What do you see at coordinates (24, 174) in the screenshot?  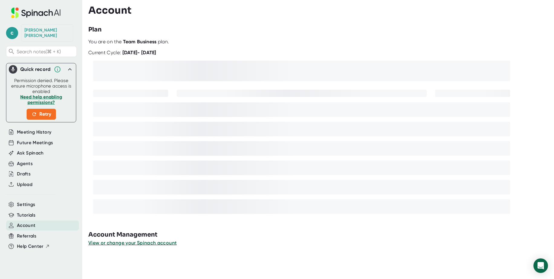 I see `button: Drafts` at bounding box center [24, 174].